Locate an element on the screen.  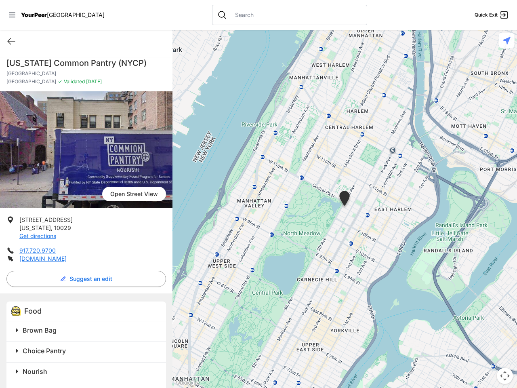
span: Nourish is located at coordinates (35, 371).